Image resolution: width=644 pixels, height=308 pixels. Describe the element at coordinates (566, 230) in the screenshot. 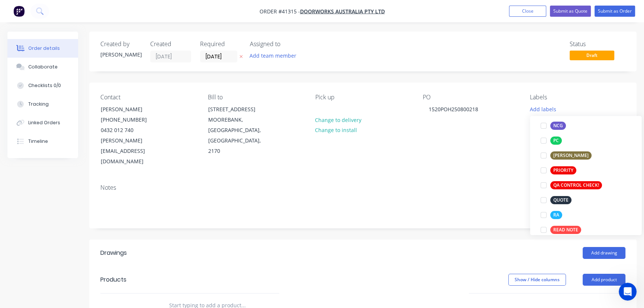

I see `div: READ NOTE` at that location.